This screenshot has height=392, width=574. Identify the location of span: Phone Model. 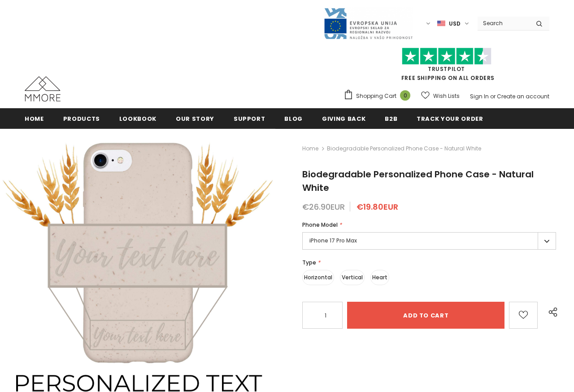
(320, 225).